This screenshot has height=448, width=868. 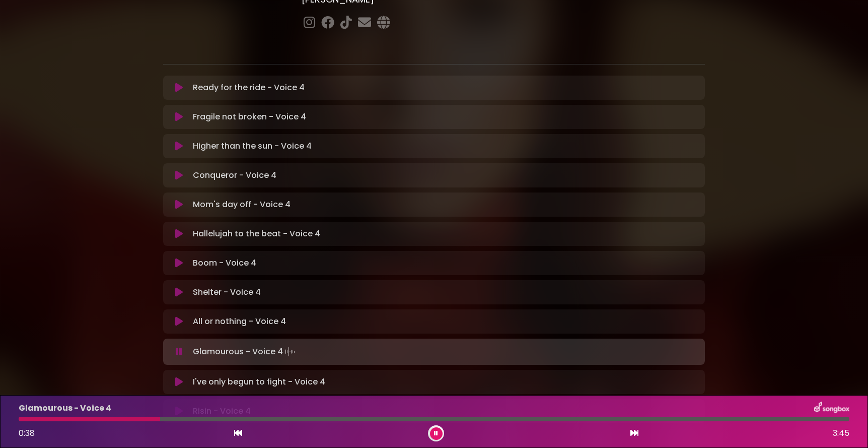 I want to click on p: Shelter - Voice 4, so click(x=227, y=292).